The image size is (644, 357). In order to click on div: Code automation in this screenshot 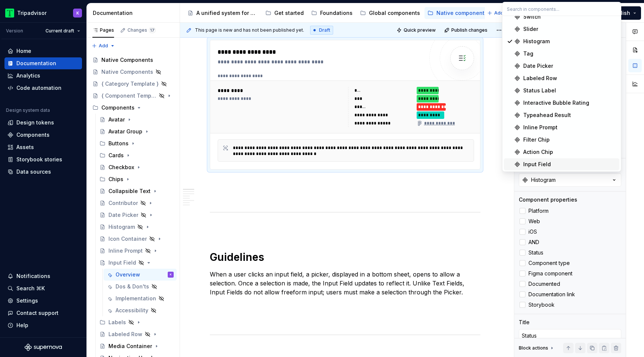, I will do `click(39, 88)`.